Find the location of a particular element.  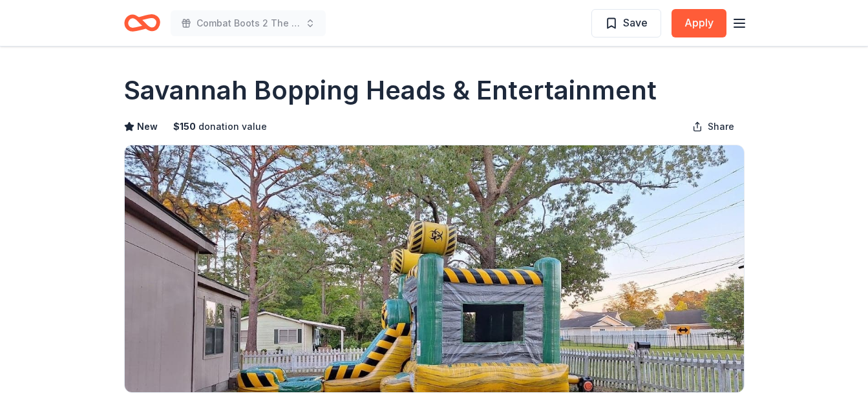

span: Combat Boots 2 The Boardroom presents the "United We Stand" Campaign is located at coordinates (248, 23).